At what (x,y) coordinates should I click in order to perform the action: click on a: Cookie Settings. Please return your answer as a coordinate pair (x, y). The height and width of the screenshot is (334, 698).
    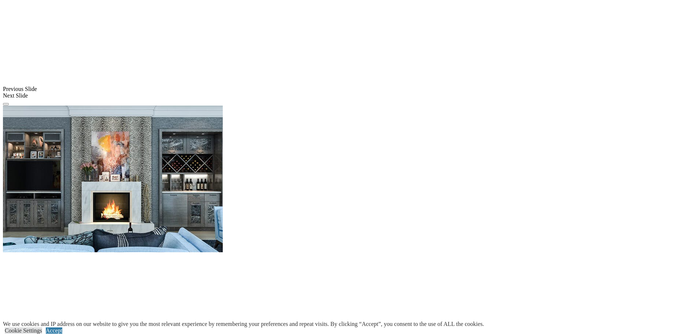
    Looking at the image, I should click on (23, 330).